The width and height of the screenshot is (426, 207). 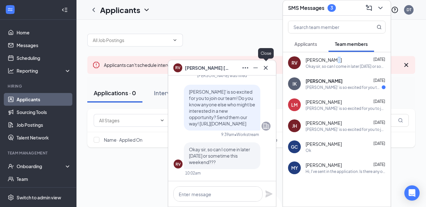 What do you see at coordinates (346, 171) in the screenshot?
I see `div: Hi, I've sent in the application. Is there any other work I need to fill out?` at bounding box center [346, 171].